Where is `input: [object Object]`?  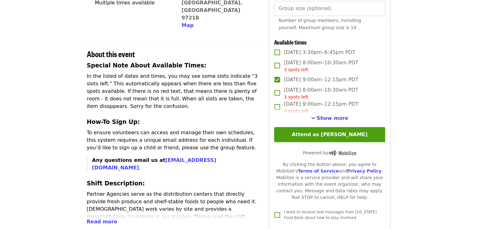 input: [object Object] is located at coordinates (330, 8).